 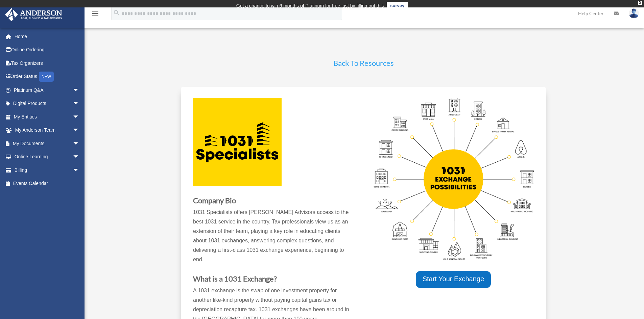 I want to click on a: Back To Resources, so click(x=363, y=65).